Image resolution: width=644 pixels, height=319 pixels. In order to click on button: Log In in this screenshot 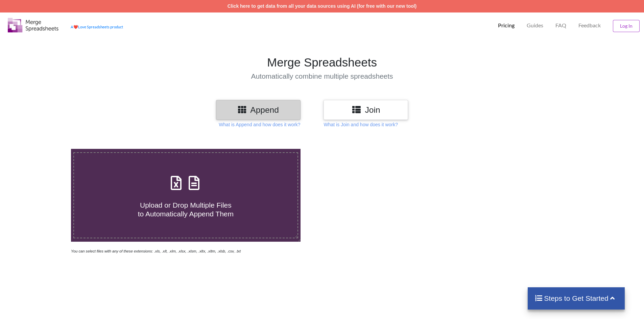, I will do `click(626, 26)`.